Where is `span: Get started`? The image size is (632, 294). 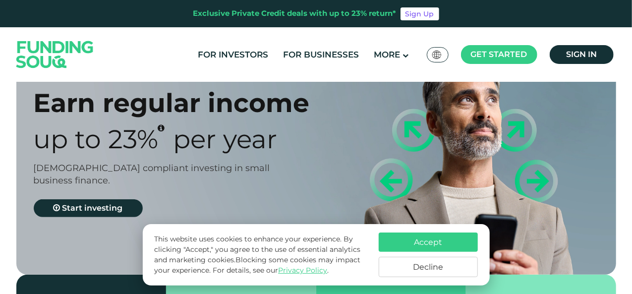 span: Get started is located at coordinates (499, 54).